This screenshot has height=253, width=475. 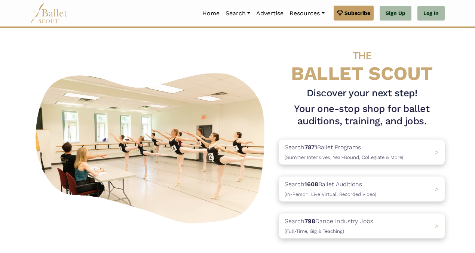 I want to click on a: Search, so click(x=238, y=13).